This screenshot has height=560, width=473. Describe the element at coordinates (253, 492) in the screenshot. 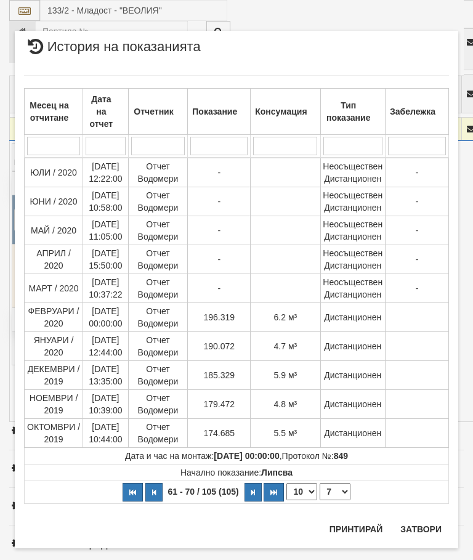

I see `button: Следваща страница` at that location.